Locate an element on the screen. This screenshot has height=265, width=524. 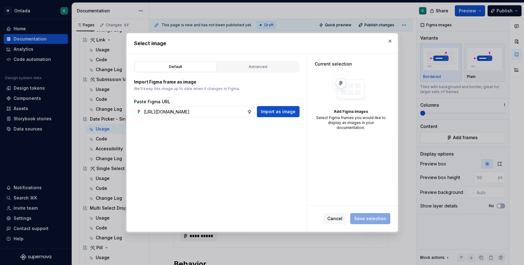
label: Paste Figma URL is located at coordinates (152, 102).